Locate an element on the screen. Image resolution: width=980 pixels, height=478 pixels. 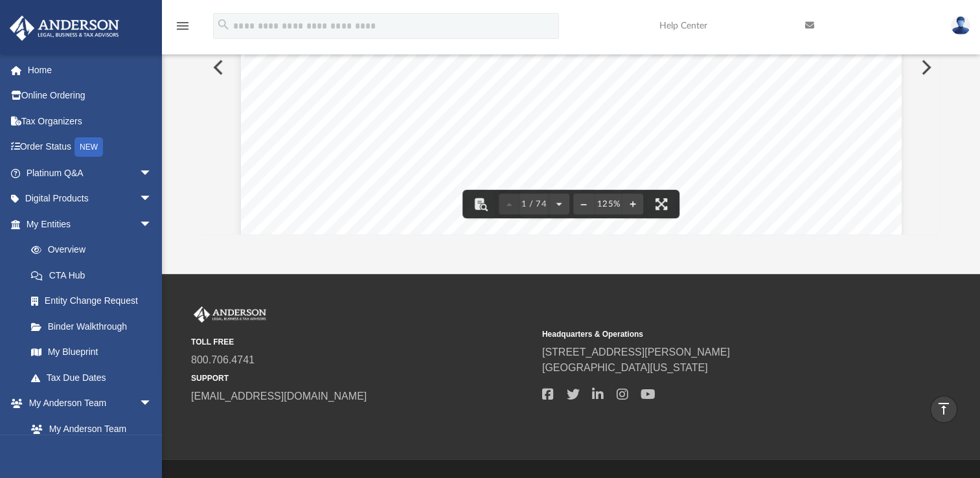
span: Here is a synopsis of what steps are required with detailed information following in each section: is located at coordinates (549, 215).